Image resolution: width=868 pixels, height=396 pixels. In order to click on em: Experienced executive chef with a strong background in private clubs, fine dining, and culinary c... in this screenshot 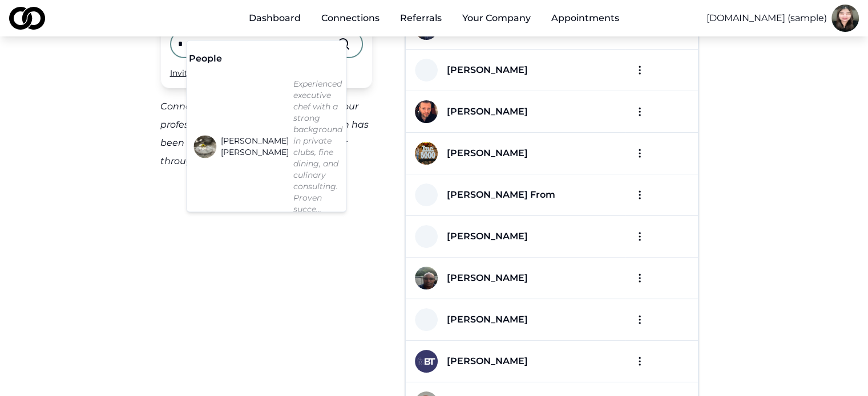, I will do `click(318, 147)`.